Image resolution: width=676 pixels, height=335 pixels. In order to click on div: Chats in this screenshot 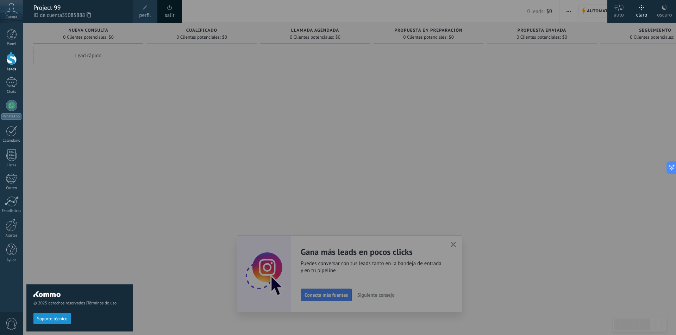, I will do `click(12, 92)`.